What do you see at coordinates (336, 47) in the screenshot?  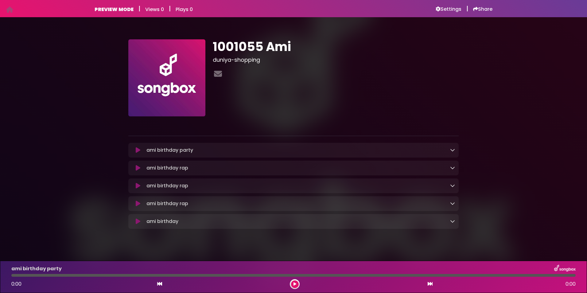 I see `h1: 1001055 Ami` at bounding box center [336, 47].